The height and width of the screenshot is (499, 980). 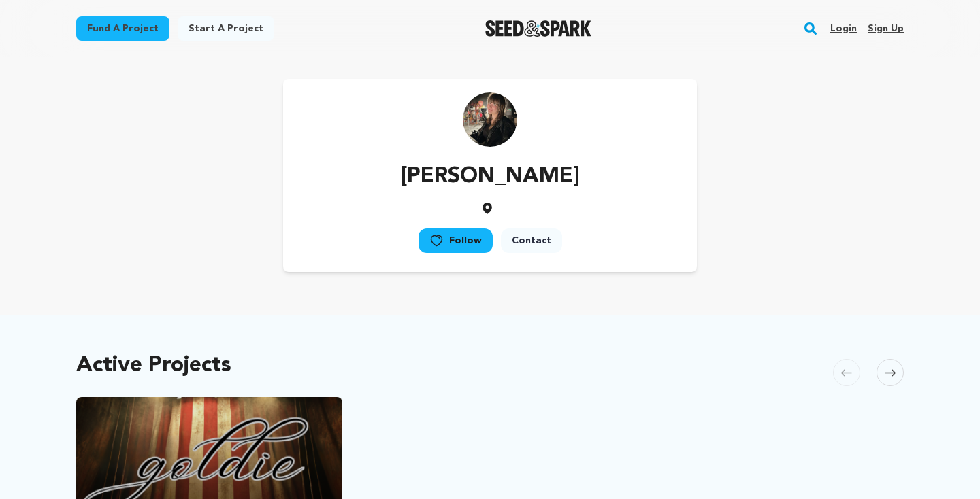 What do you see at coordinates (226, 29) in the screenshot?
I see `a: Start a project` at bounding box center [226, 29].